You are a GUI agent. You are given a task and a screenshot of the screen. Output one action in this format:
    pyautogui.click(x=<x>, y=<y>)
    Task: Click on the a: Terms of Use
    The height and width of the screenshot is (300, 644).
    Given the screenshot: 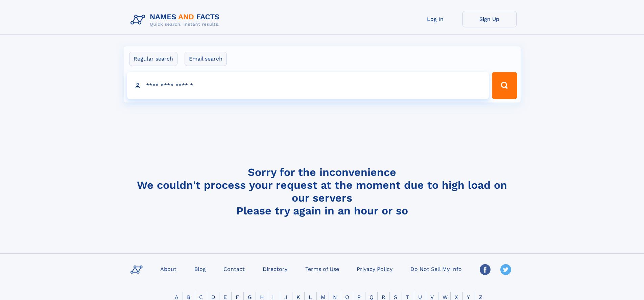 What is the action you would take?
    pyautogui.click(x=322, y=268)
    